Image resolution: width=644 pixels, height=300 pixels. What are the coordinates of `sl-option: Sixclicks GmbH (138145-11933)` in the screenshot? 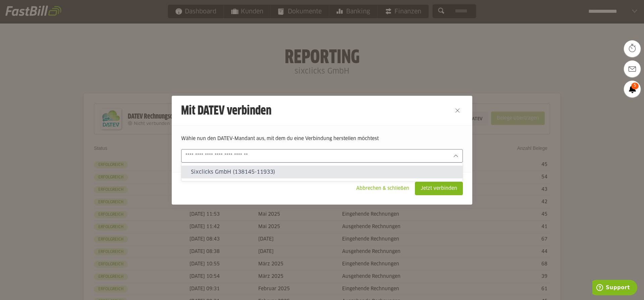 It's located at (322, 172).